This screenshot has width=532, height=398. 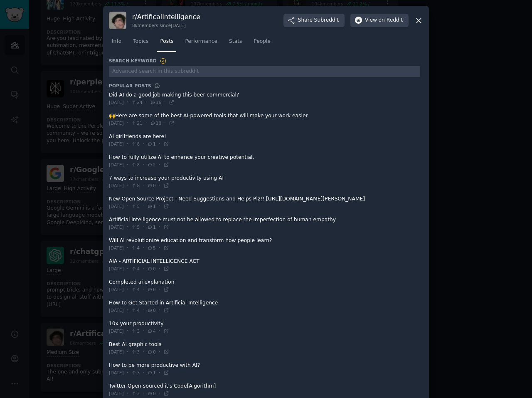 I want to click on span: People, so click(x=262, y=42).